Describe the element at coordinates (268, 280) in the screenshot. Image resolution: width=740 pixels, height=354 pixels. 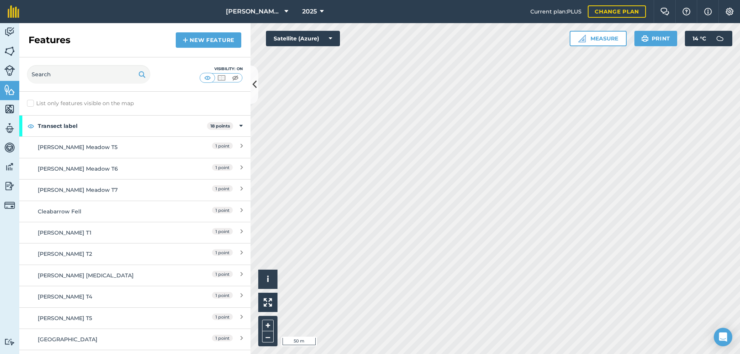
I see `button: i` at that location.